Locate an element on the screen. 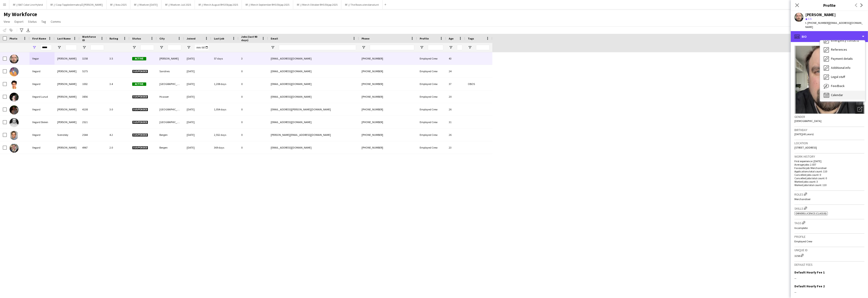 The width and height of the screenshot is (868, 298). div: 57 days is located at coordinates (225, 58).